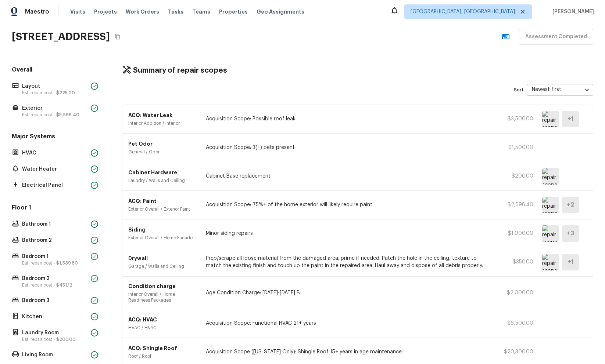 The height and width of the screenshot is (364, 605). What do you see at coordinates (162, 357) in the screenshot?
I see `p: Roof / Roof` at bounding box center [162, 357].